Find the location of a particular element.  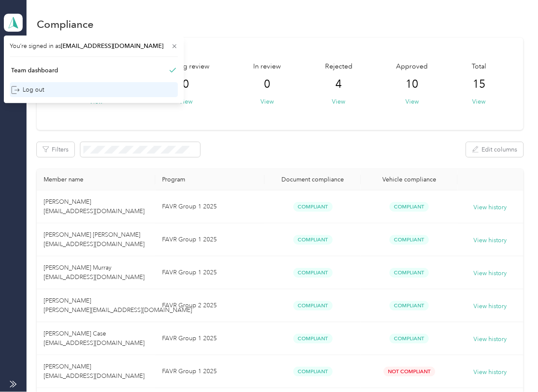

span: Not Compliant is located at coordinates (410, 372).